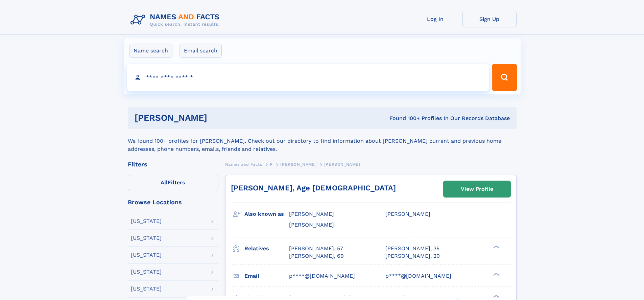 This screenshot has width=644, height=300. I want to click on span: All, so click(164, 182).